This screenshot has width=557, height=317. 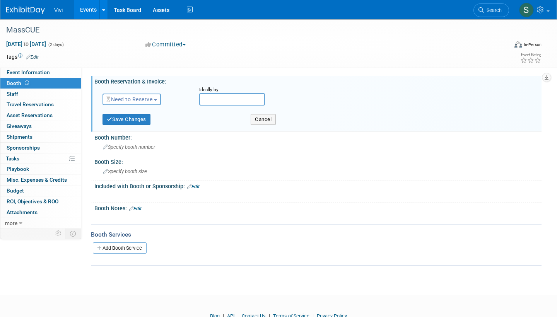 What do you see at coordinates (19, 126) in the screenshot?
I see `span: Giveaways` at bounding box center [19, 126].